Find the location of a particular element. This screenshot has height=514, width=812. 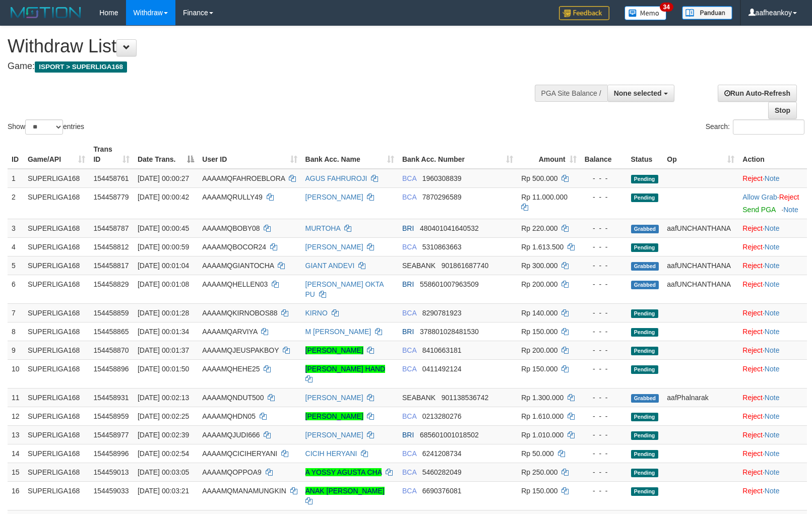

span: 154458779 is located at coordinates (111, 197).